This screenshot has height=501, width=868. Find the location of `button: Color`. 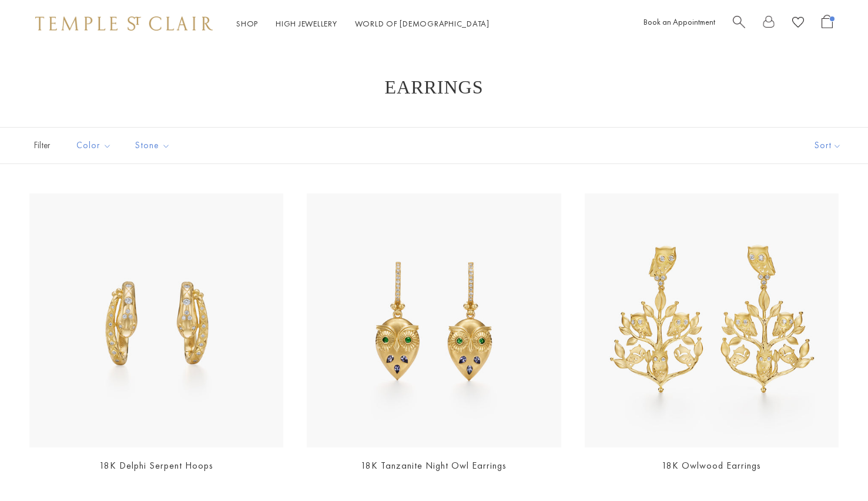

button: Color is located at coordinates (94, 145).